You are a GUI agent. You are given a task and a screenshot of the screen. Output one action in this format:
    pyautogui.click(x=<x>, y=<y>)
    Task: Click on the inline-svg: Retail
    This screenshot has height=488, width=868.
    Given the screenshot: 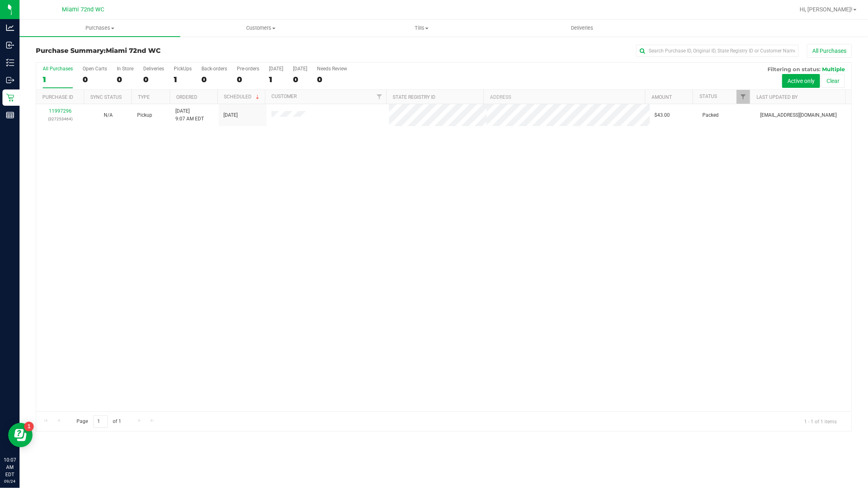 What is the action you would take?
    pyautogui.click(x=10, y=97)
    